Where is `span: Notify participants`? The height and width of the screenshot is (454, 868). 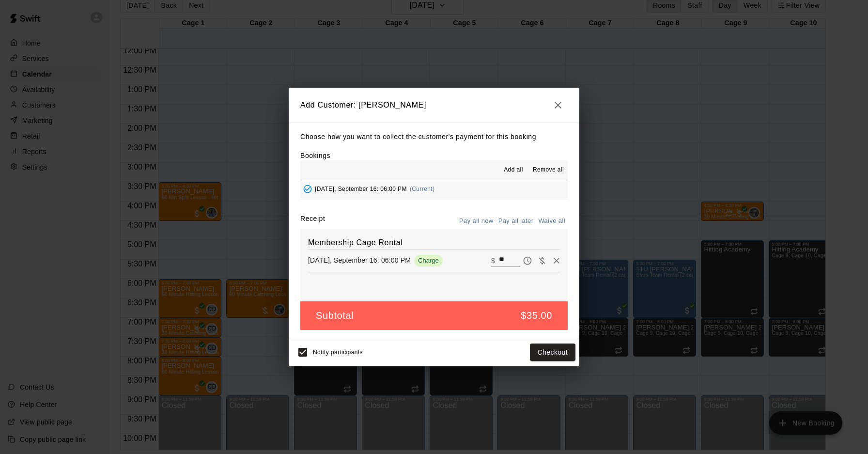
span: Notify participants is located at coordinates (338, 352).